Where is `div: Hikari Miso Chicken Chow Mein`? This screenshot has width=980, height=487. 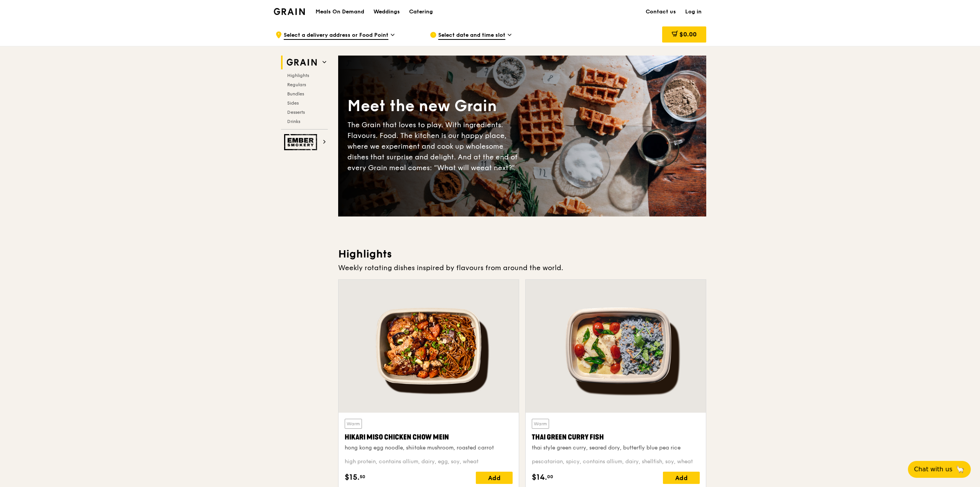
div: Hikari Miso Chicken Chow Mein is located at coordinates (428, 437).